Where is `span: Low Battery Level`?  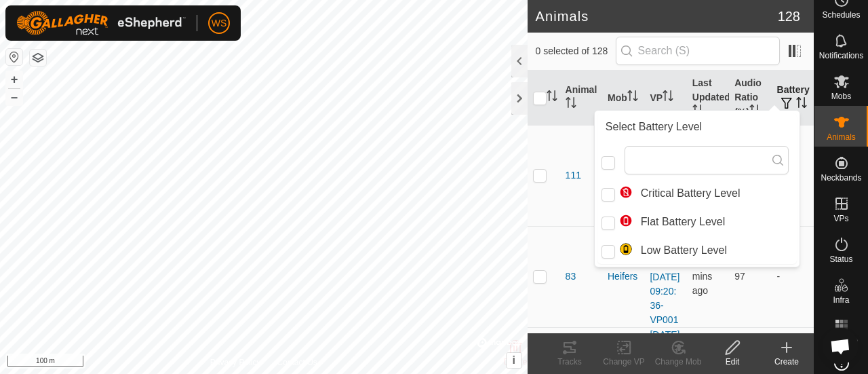
span: Low Battery Level is located at coordinates (672, 251).